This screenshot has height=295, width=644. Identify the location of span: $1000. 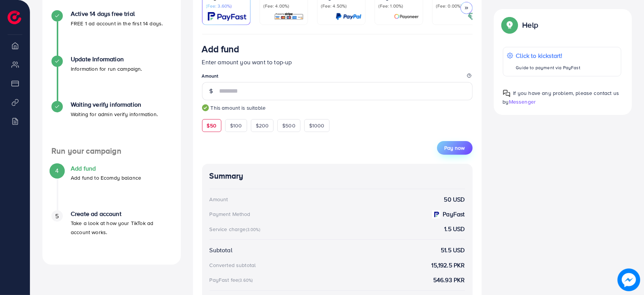
(317, 126).